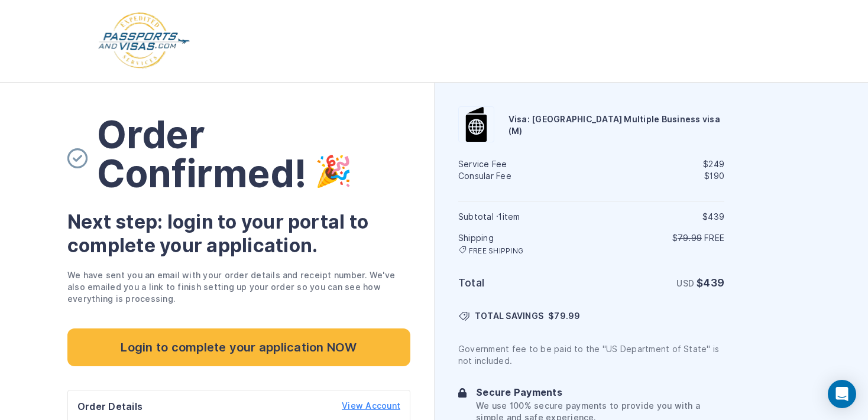 The image size is (868, 420). Describe the element at coordinates (144, 41) in the screenshot. I see `img: Logo` at that location.